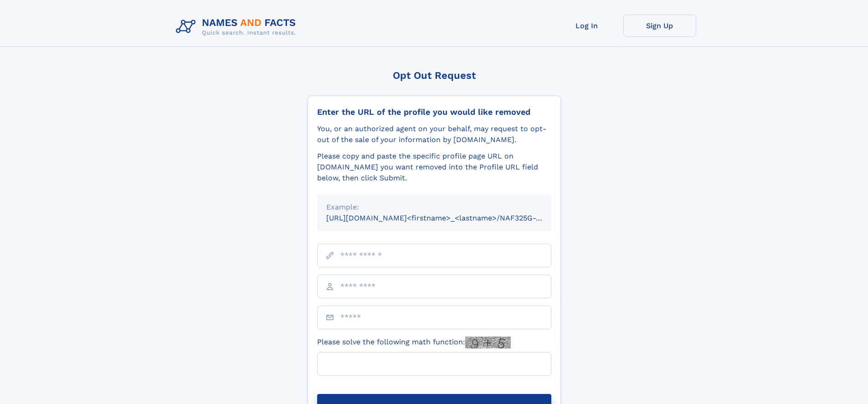  What do you see at coordinates (434, 207) in the screenshot?
I see `div: Example:` at bounding box center [434, 207].